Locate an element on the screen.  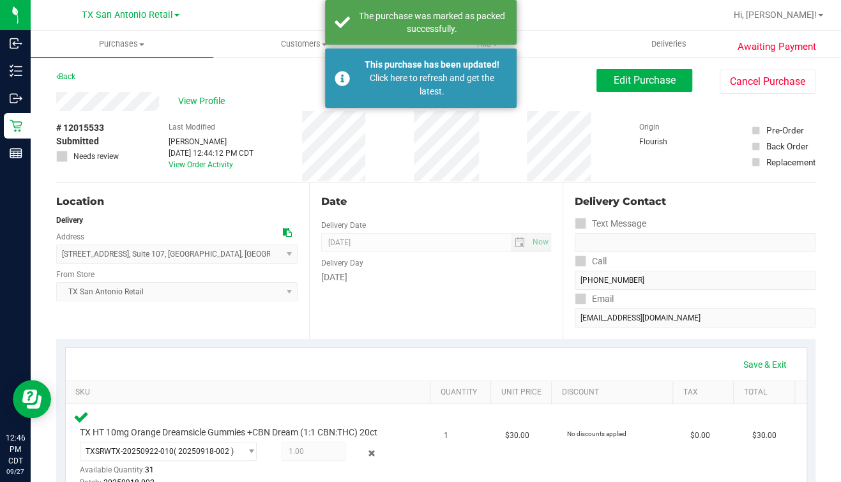
a: Customers is located at coordinates (305, 44).